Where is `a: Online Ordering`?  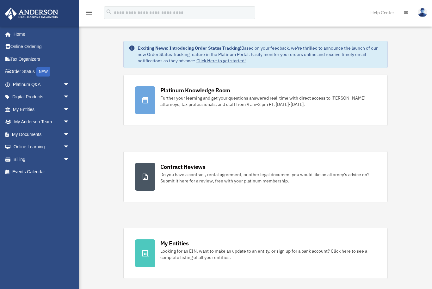 a: Online Ordering is located at coordinates (42, 47).